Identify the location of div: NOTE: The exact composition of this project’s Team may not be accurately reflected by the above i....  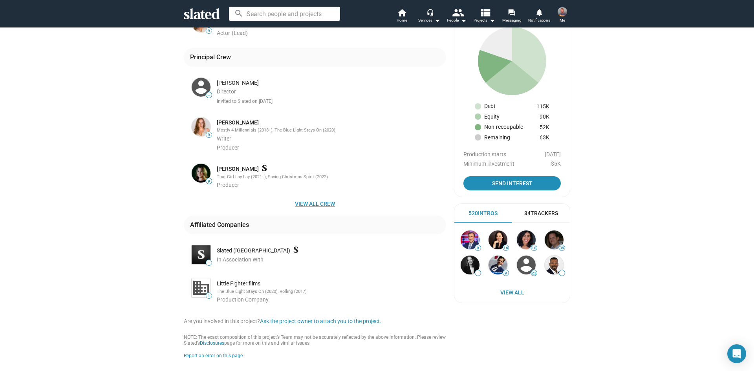
(315, 341).